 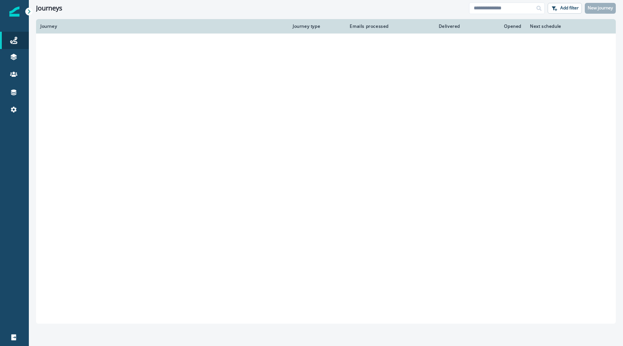 What do you see at coordinates (565, 8) in the screenshot?
I see `button: Add filter` at bounding box center [565, 8].